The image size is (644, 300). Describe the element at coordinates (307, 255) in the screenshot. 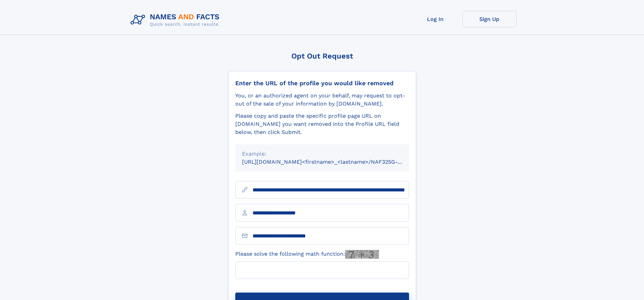

I see `label: Please solve the following math function:` at that location.